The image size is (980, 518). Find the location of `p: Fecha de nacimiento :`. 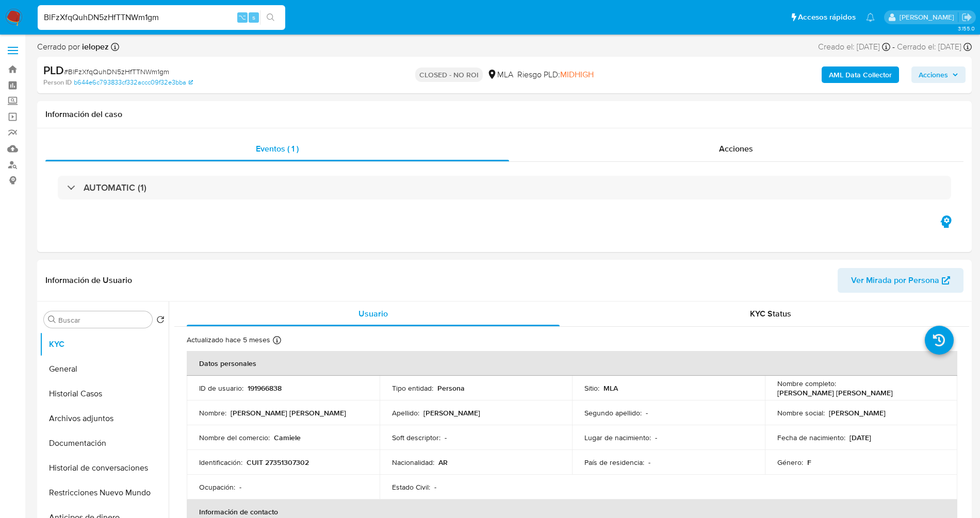

p: Fecha de nacimiento : is located at coordinates (811, 438).